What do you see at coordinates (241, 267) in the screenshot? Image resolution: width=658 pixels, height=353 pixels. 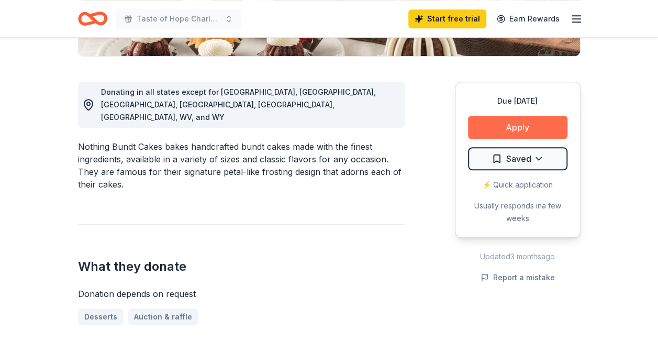 I see `h2: What they donate` at bounding box center [241, 267].